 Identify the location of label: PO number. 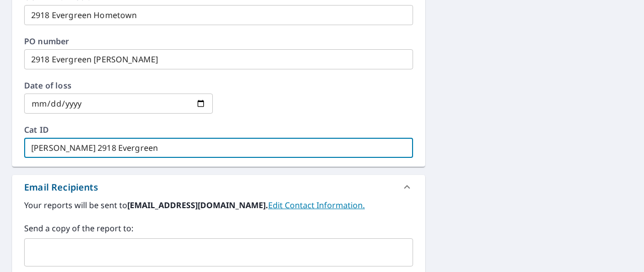
(219, 41).